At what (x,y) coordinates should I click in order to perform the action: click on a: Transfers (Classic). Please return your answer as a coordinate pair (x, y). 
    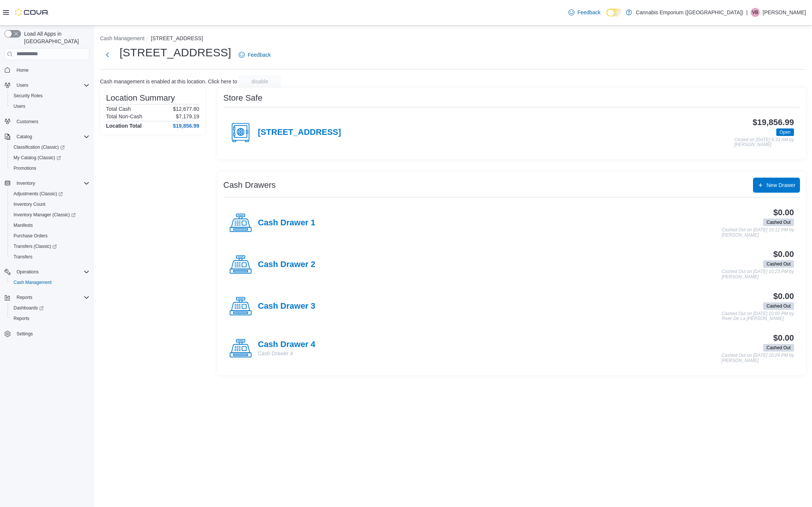
    Looking at the image, I should click on (35, 246).